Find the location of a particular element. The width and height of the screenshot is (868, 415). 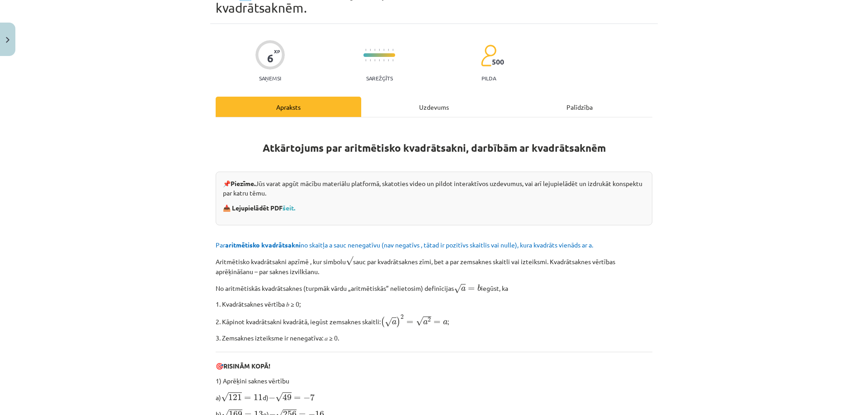

strong: 📥 Lejupielādēt PDF is located at coordinates (260, 208).